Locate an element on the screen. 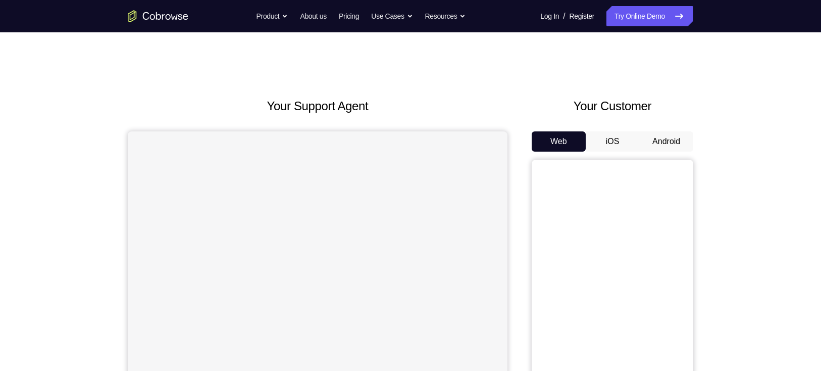  a: Pricing is located at coordinates (349, 16).